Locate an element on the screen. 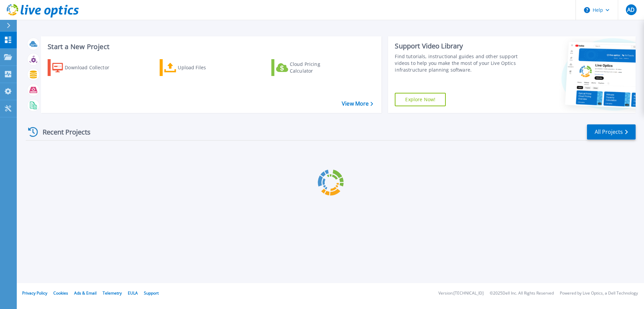 The width and height of the screenshot is (644, 309). a: Upload Files is located at coordinates (197, 68).